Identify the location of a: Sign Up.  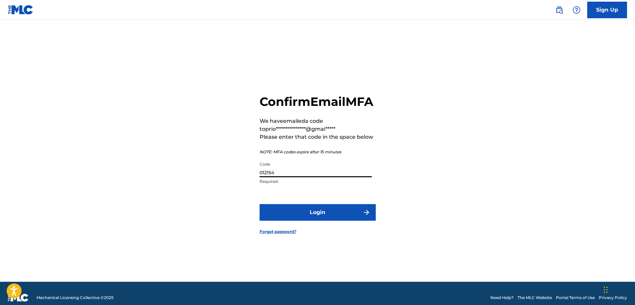
(607, 10).